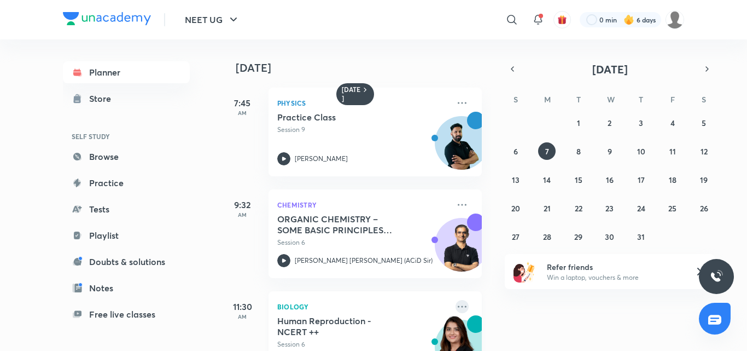 The image size is (747, 351). Describe the element at coordinates (704, 151) in the screenshot. I see `button: July 12, 2025` at that location.